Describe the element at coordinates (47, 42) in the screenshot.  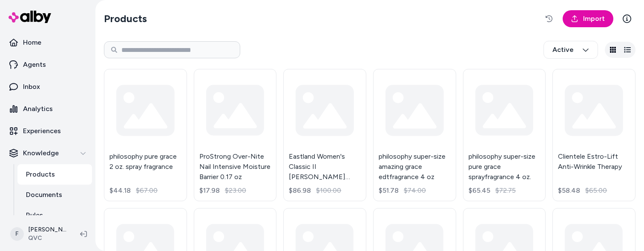
I see `a: Home` at that location.